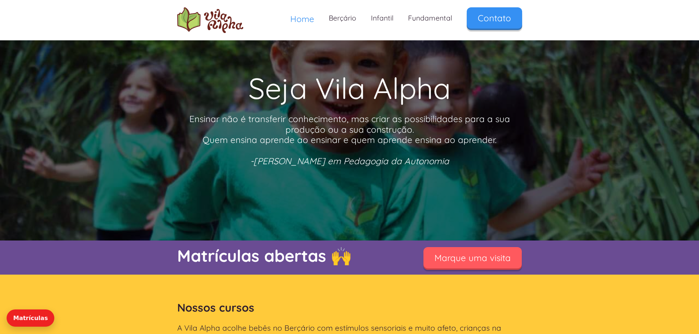 This screenshot has width=699, height=334. Describe the element at coordinates (30, 318) in the screenshot. I see `a: Matrículas - abrir link` at that location.